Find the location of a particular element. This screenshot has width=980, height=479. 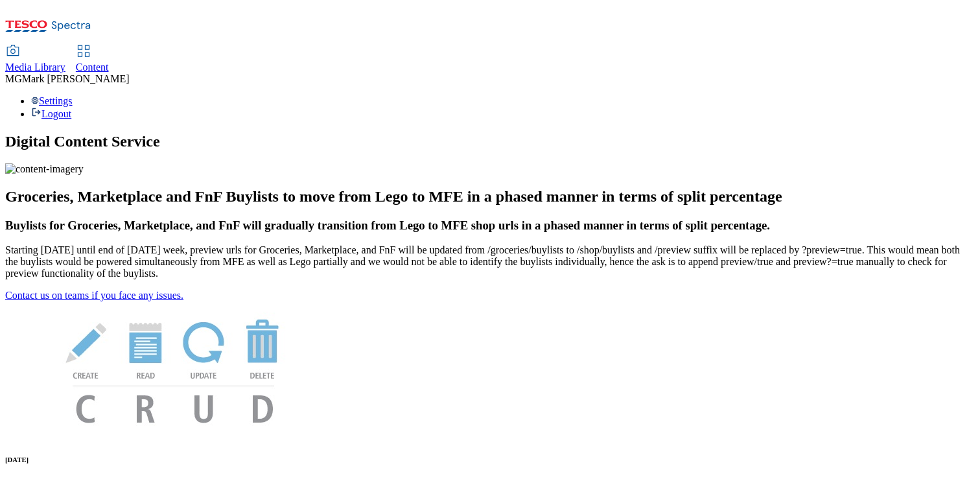

img: News Image is located at coordinates (174, 369).